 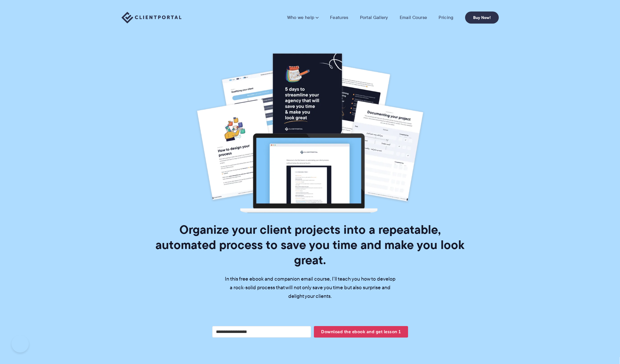 What do you see at coordinates (482, 18) in the screenshot?
I see `a: Buy Now!` at bounding box center [482, 18].